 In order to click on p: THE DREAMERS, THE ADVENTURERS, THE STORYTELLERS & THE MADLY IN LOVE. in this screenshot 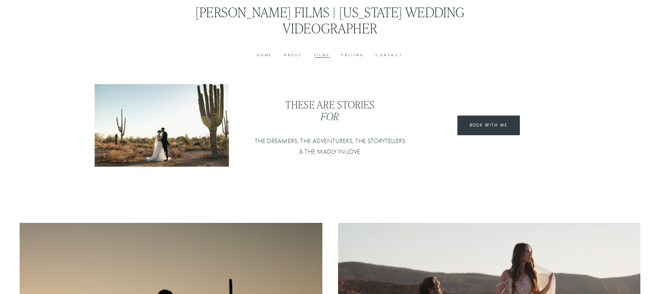, I will do `click(330, 146)`.